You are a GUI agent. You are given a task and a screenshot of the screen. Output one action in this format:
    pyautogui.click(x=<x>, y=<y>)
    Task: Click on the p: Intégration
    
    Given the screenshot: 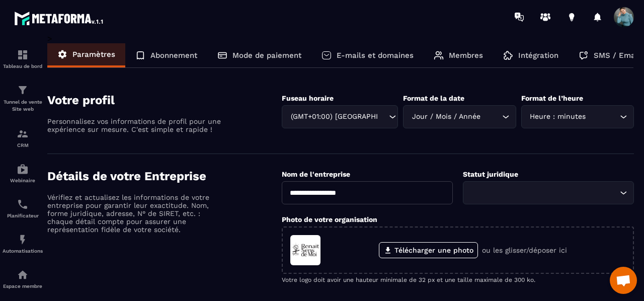 What is the action you would take?
    pyautogui.click(x=538, y=55)
    